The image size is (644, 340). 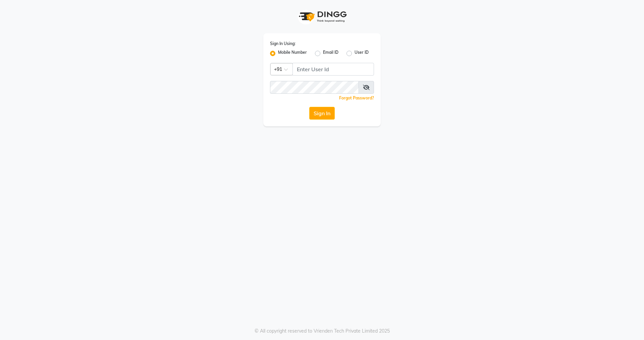 I want to click on label: User ID, so click(x=361, y=53).